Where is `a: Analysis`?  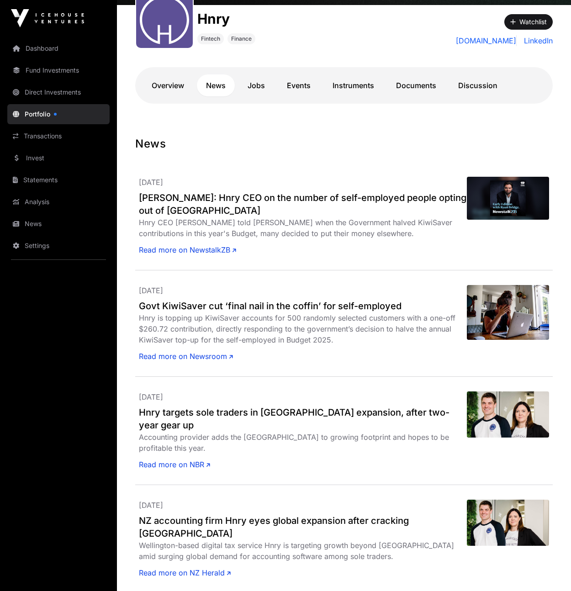 a: Analysis is located at coordinates (59, 202).